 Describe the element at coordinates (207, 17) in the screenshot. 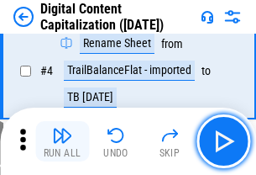

I see `img: Support` at that location.